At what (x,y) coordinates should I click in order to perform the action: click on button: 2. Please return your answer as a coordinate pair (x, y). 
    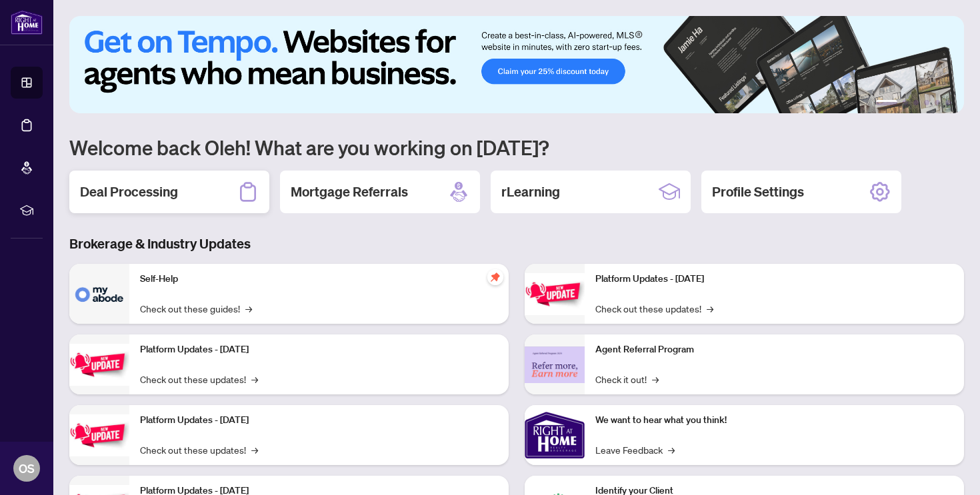
    Looking at the image, I should click on (905, 102).